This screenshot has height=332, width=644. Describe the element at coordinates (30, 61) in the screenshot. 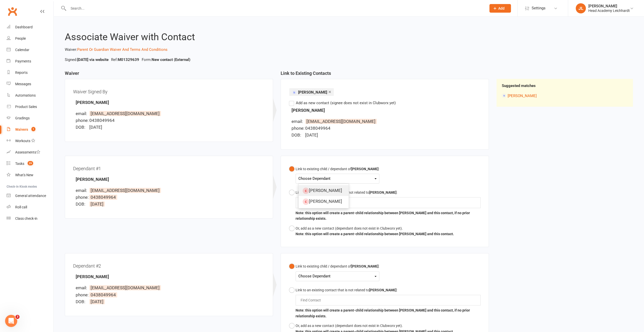

I see `a: Payments` at that location.